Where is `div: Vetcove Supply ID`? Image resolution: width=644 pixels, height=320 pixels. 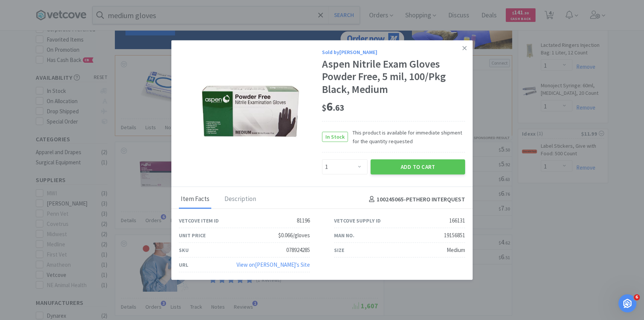
div: Vetcove Supply ID is located at coordinates (357, 221).